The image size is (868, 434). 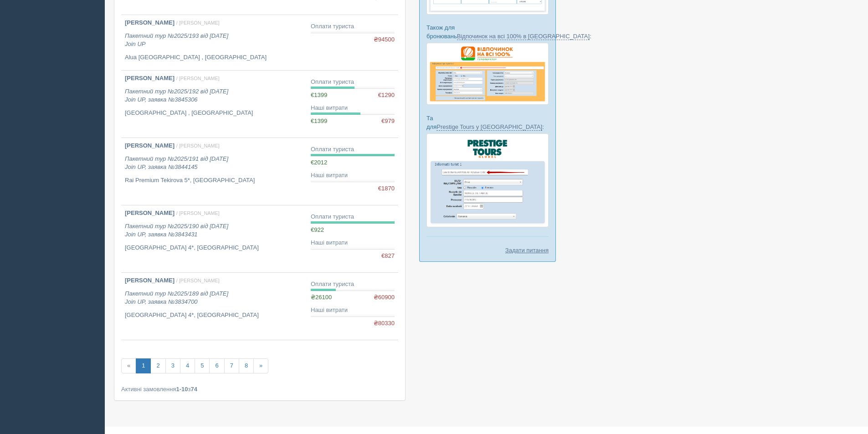 I want to click on span: €827, so click(x=388, y=256).